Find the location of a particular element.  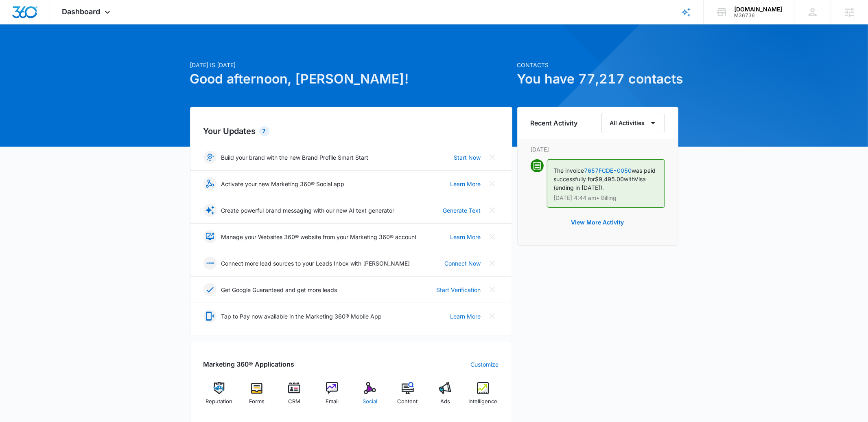

a: Email is located at coordinates (332, 397).